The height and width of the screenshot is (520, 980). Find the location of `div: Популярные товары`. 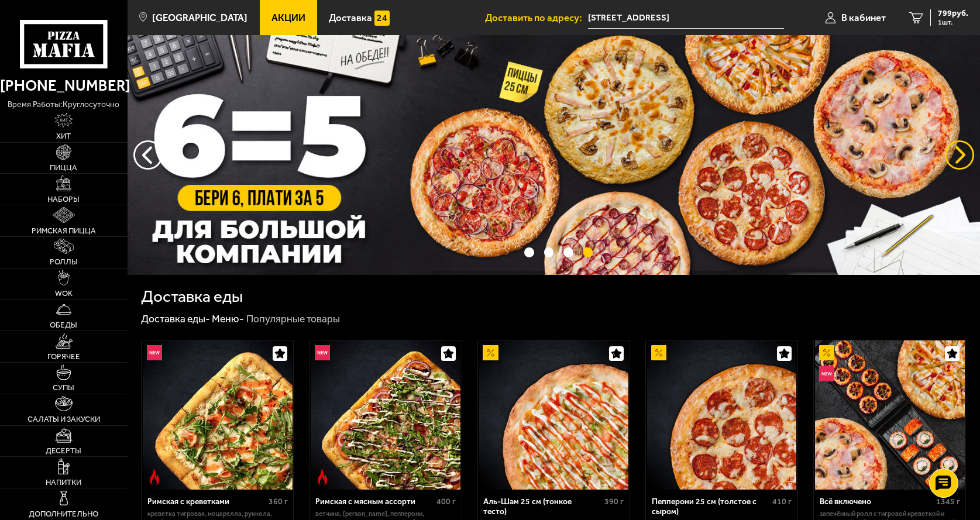

div: Популярные товары is located at coordinates (293, 318).